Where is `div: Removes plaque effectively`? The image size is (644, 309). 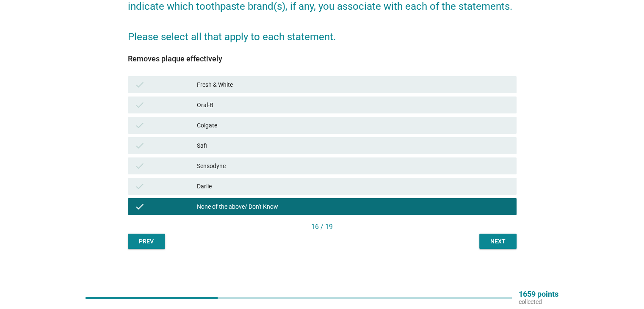 div: Removes plaque effectively is located at coordinates (322, 59).